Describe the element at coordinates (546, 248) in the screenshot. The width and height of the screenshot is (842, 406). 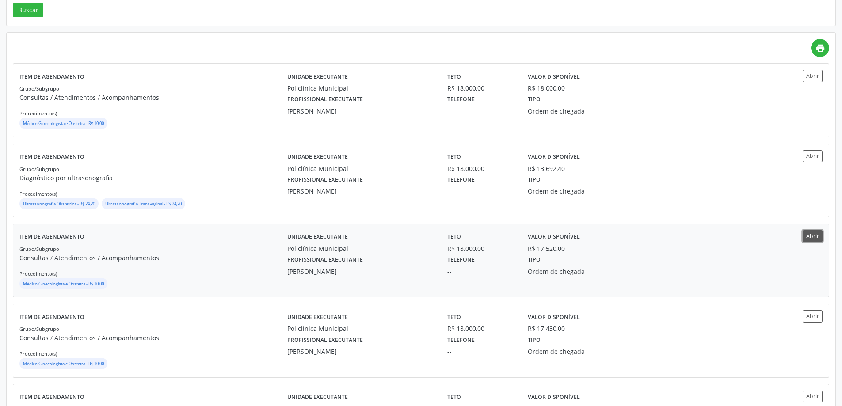
I see `div: R$ 17.520,00` at that location.